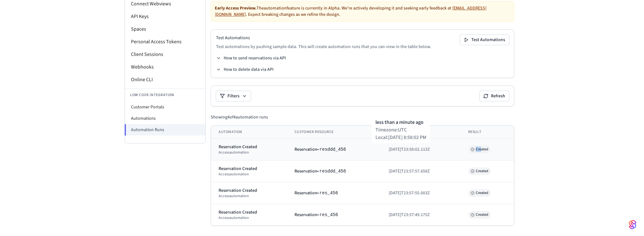  I want to click on li: Low Code Integration, so click(165, 95).